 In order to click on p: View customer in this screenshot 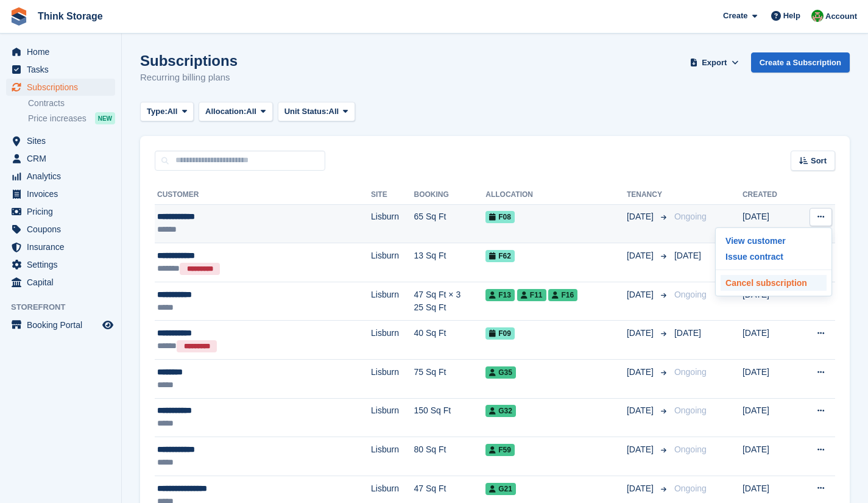, I will do `click(774, 241)`.